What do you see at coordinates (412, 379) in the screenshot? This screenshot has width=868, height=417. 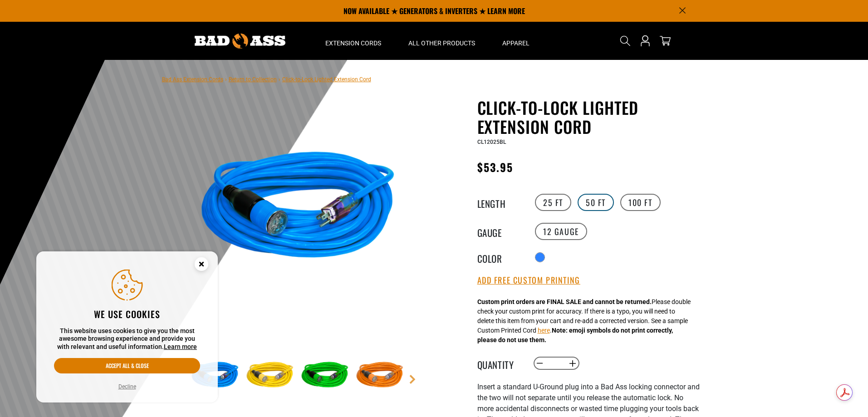 I see `a: Next` at bounding box center [412, 379].